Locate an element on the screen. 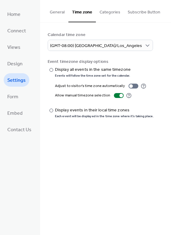 Image resolution: width=171 pixels, height=235 pixels. div: Calendar time zone is located at coordinates (105, 35).